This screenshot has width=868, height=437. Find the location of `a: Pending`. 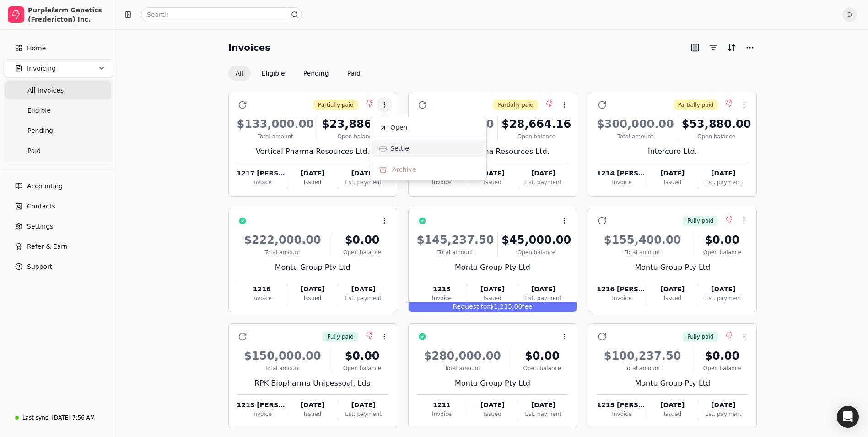

a: Pending is located at coordinates (59, 131).